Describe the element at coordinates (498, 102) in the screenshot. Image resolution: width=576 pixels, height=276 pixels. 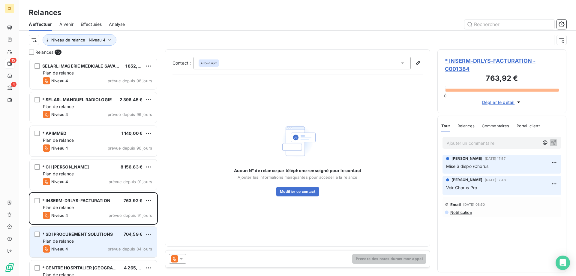
I see `span: Déplier le détail` at that location.